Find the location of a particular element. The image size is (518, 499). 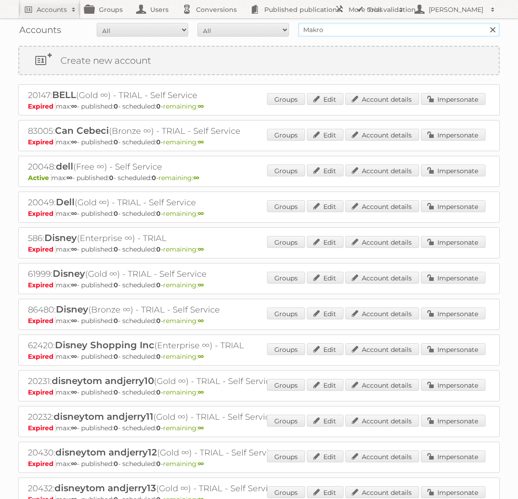

span: Can Cebeci is located at coordinates (82, 130).